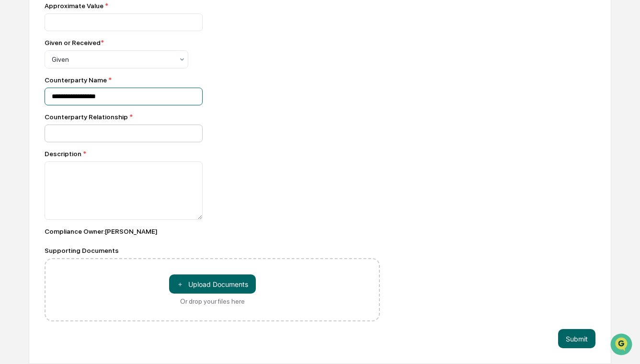  What do you see at coordinates (92, 28) in the screenshot?
I see `p: How can we help?` at bounding box center [92, 28].